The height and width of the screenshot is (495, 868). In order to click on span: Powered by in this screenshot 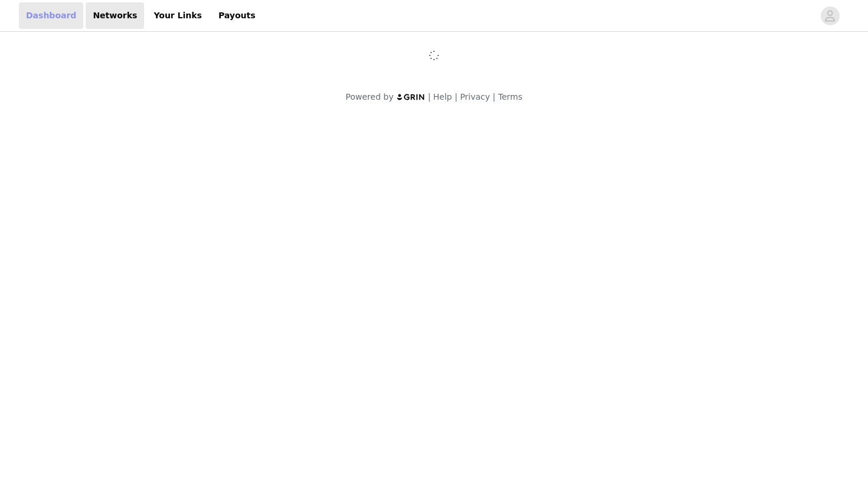, I will do `click(369, 97)`.